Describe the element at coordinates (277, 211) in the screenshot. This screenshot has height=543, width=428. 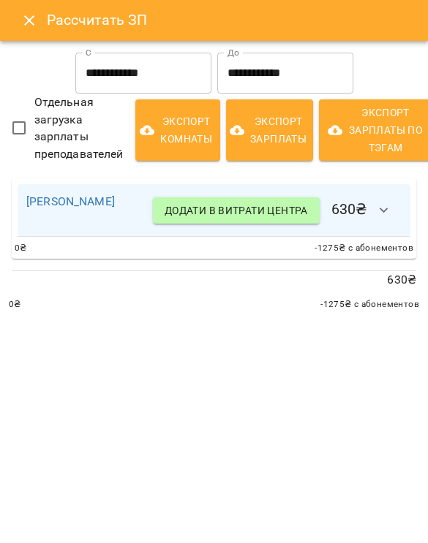
I see `h6: 630 ₴` at that location.